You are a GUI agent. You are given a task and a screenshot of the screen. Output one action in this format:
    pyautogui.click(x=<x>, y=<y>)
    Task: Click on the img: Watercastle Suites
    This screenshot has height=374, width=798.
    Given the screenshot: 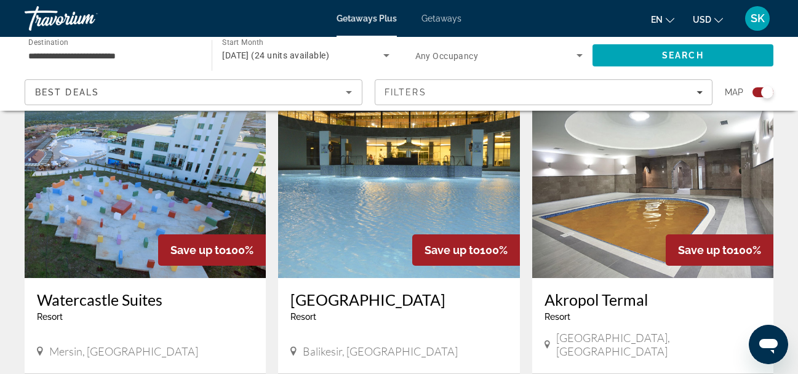 What is the action you would take?
    pyautogui.click(x=145, y=180)
    